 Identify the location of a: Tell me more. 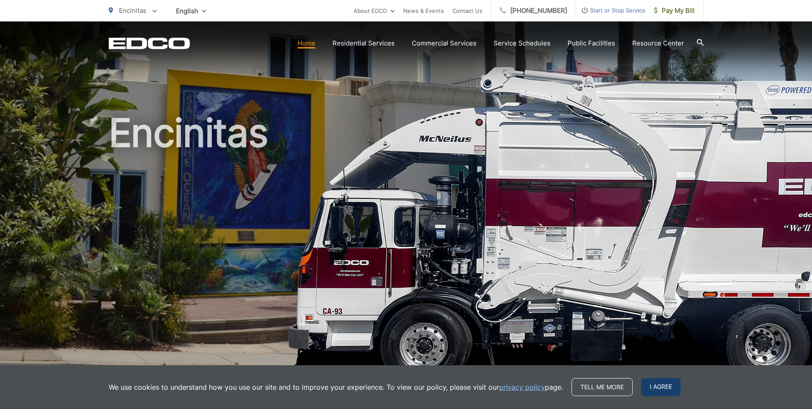
(602, 387).